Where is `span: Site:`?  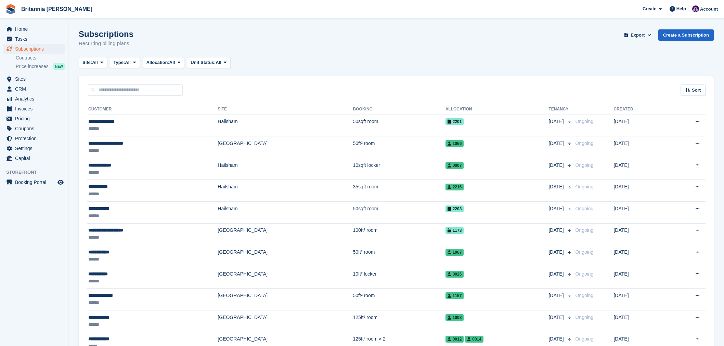
span: Site: is located at coordinates (87, 63).